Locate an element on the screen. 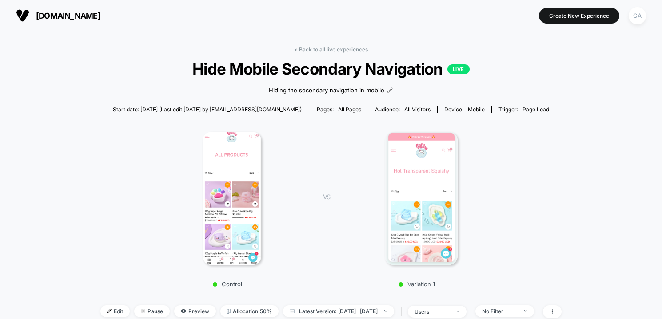 Image resolution: width=662 pixels, height=319 pixels. button: Create New Experience is located at coordinates (579, 16).